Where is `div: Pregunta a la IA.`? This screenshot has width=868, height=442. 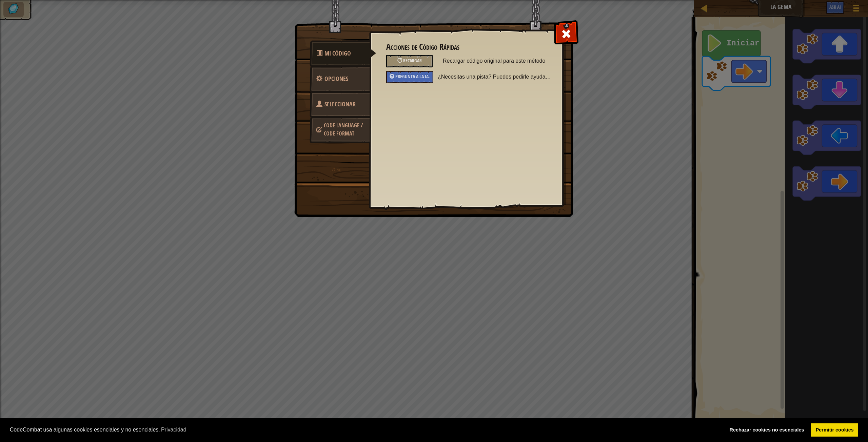
div: Pregunta a la IA. is located at coordinates (410, 77).